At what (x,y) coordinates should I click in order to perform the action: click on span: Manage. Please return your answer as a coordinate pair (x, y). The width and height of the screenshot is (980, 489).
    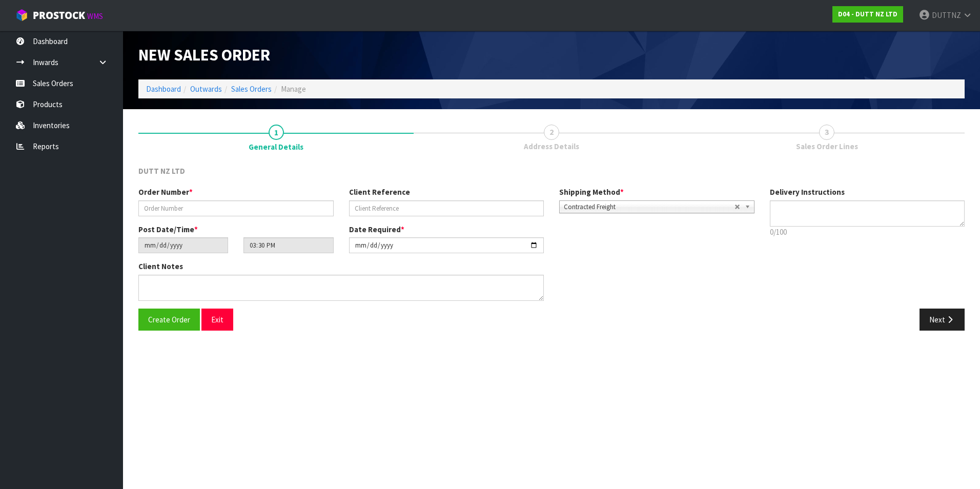
    Looking at the image, I should click on (293, 88).